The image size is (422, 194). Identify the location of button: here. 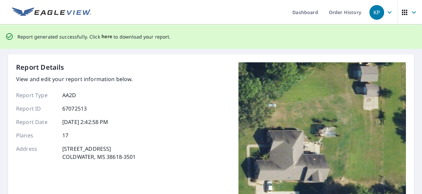
(107, 37).